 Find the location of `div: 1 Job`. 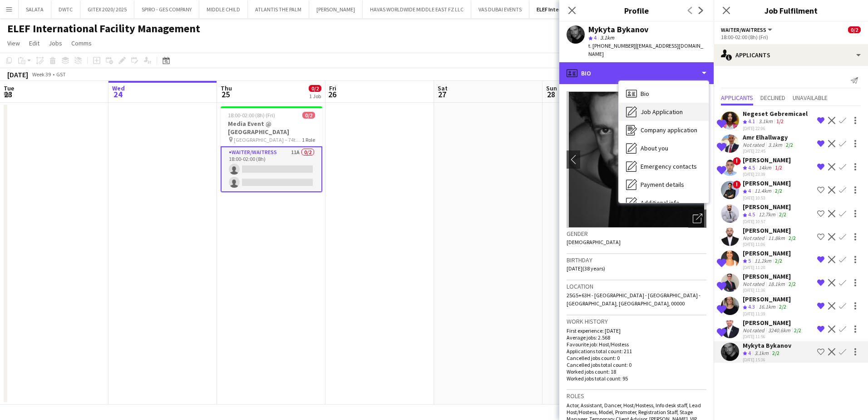

div: 1 Job is located at coordinates (315, 96).